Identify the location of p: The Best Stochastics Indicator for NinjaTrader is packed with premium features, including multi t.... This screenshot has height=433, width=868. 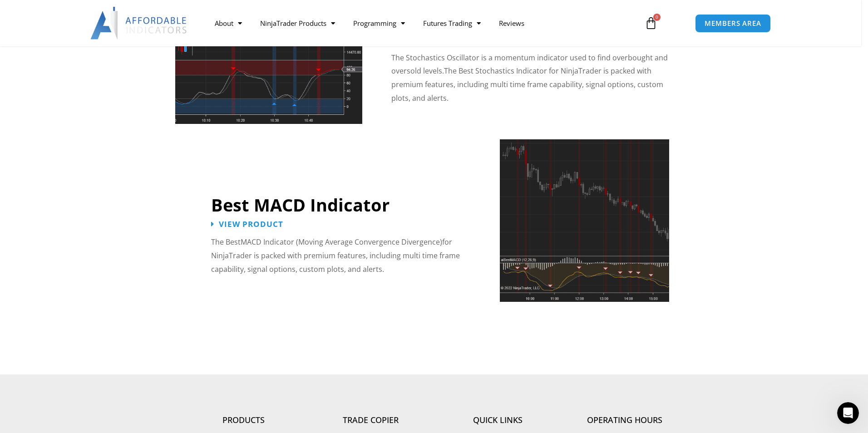
(535, 78).